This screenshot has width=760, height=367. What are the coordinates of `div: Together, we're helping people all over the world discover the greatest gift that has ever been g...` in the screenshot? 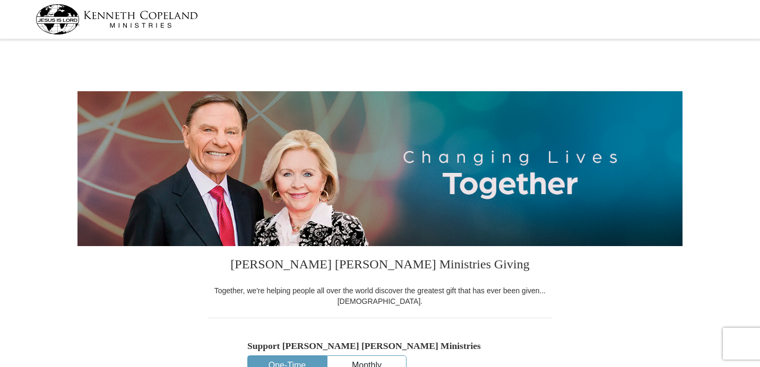 It's located at (380, 296).